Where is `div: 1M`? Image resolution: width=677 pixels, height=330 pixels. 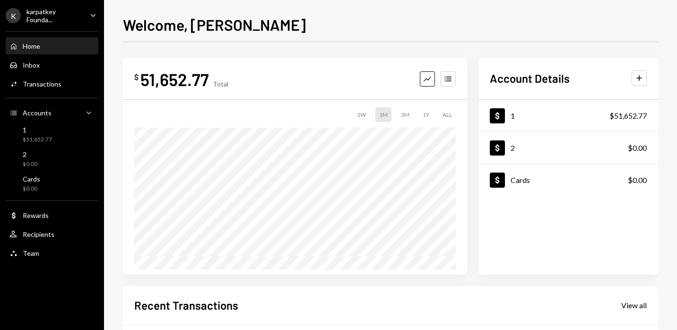
div: 1M is located at coordinates (383, 114).